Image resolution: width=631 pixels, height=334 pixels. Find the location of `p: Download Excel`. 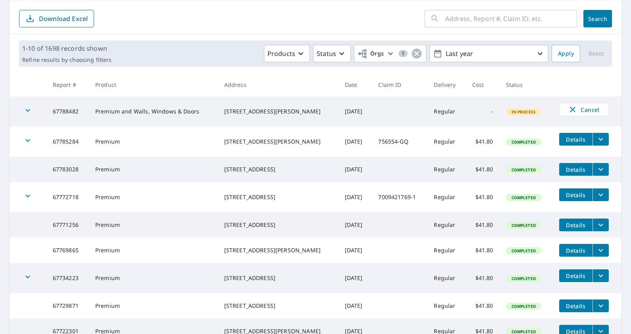

p: Download Excel is located at coordinates (63, 19).